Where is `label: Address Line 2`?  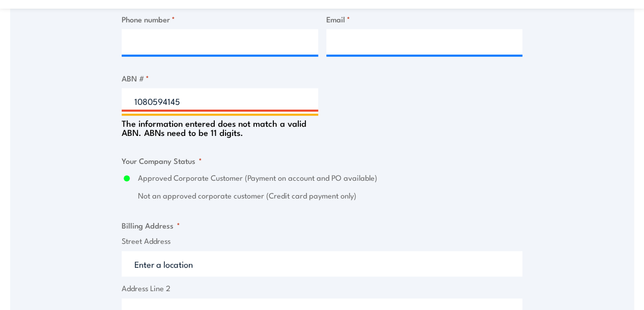 label: Address Line 2 is located at coordinates (322, 288).